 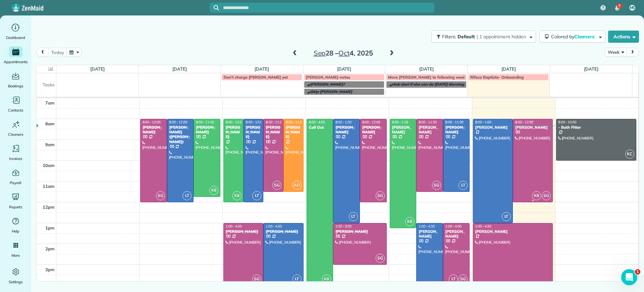 What do you see at coordinates (49, 186) in the screenshot?
I see `span: 11am` at bounding box center [49, 186].